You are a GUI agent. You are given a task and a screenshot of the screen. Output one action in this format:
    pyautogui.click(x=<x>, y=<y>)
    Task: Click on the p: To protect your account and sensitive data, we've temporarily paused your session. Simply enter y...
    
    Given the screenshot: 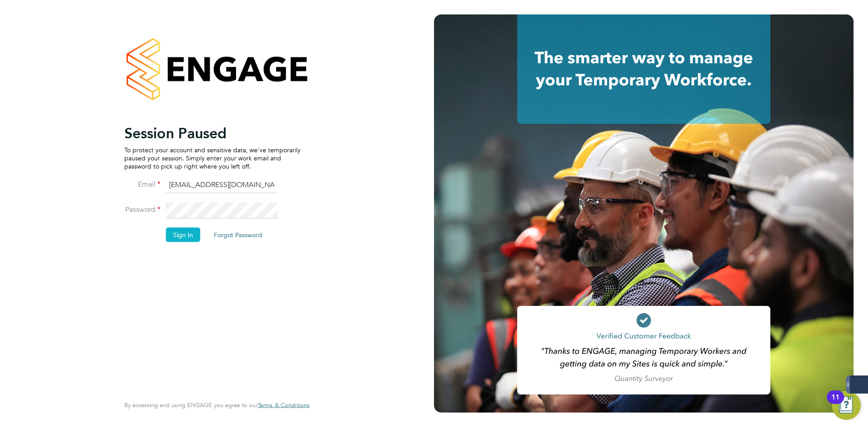 What is the action you would take?
    pyautogui.click(x=212, y=158)
    